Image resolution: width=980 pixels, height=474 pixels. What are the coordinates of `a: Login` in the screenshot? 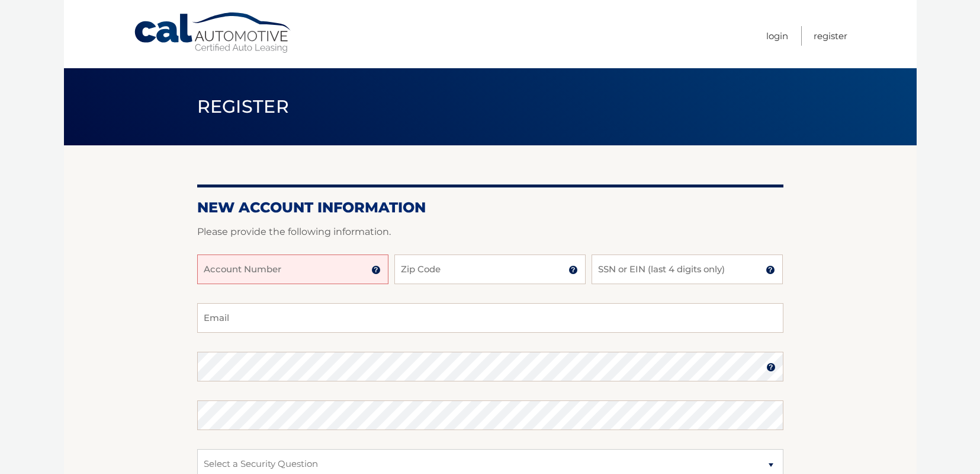 It's located at (777, 35).